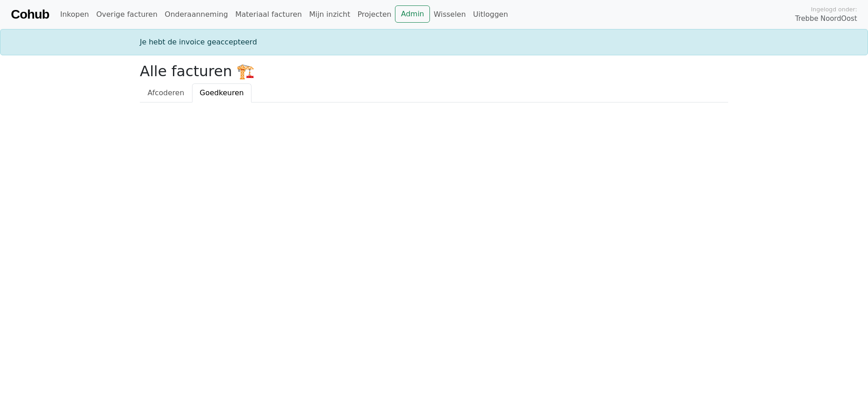 The image size is (868, 419). I want to click on a: Inkopen, so click(74, 14).